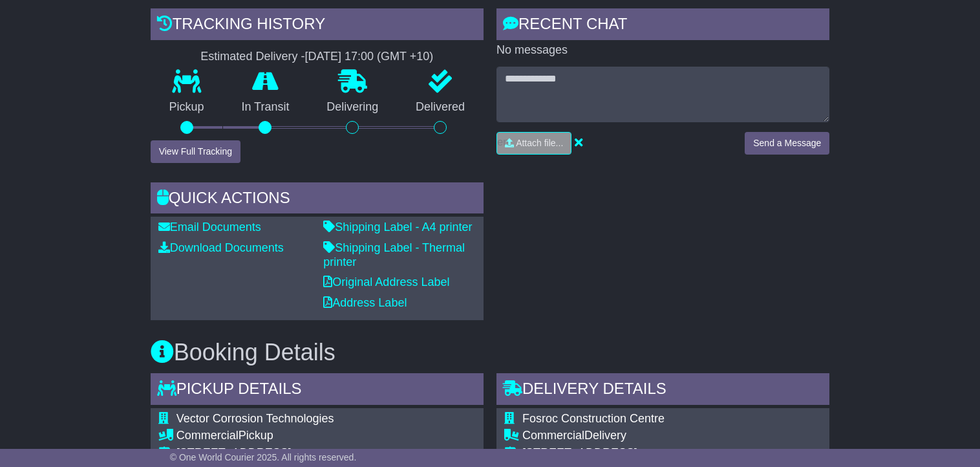  I want to click on button: View Full Tracking, so click(196, 152).